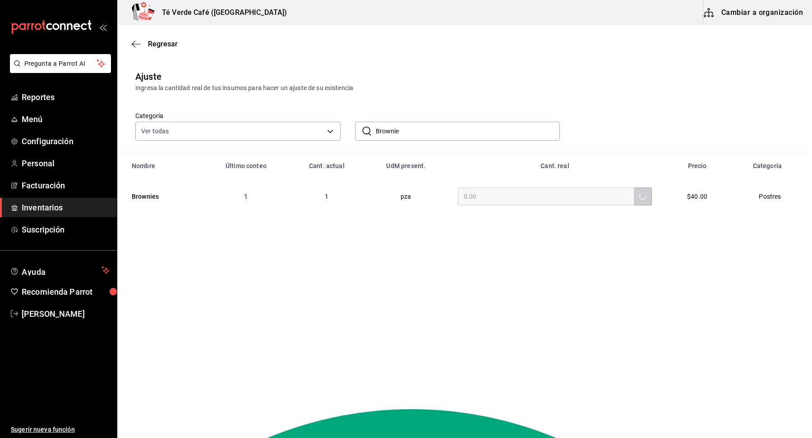 Image resolution: width=812 pixels, height=438 pixels. Describe the element at coordinates (165, 166) in the screenshot. I see `div: Nombre` at that location.